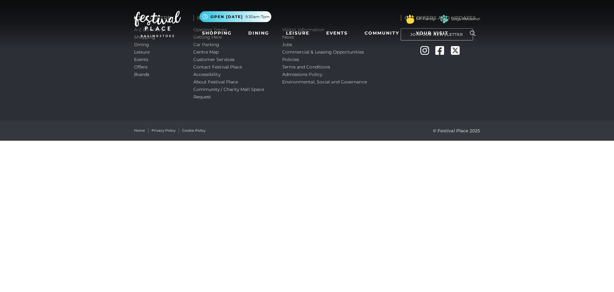  What do you see at coordinates (291, 60) in the screenshot?
I see `a: Policies` at bounding box center [291, 60].